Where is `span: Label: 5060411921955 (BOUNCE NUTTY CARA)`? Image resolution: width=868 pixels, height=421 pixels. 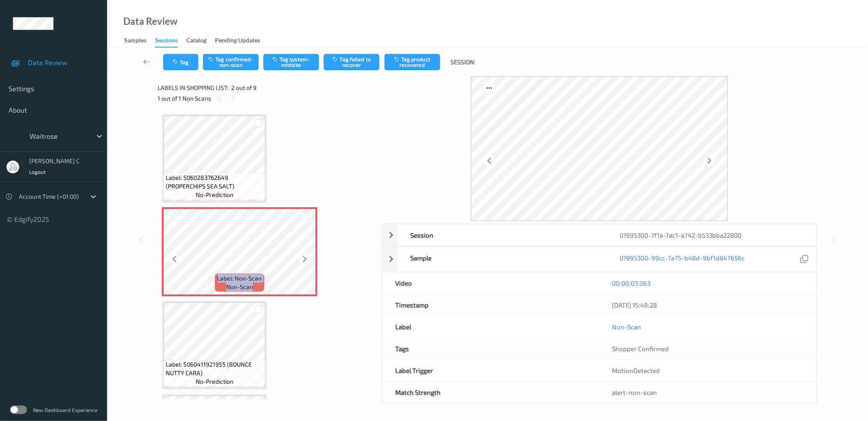
span: Label: 5060411921955 (BOUNCE NUTTY CARA) is located at coordinates (214, 369).